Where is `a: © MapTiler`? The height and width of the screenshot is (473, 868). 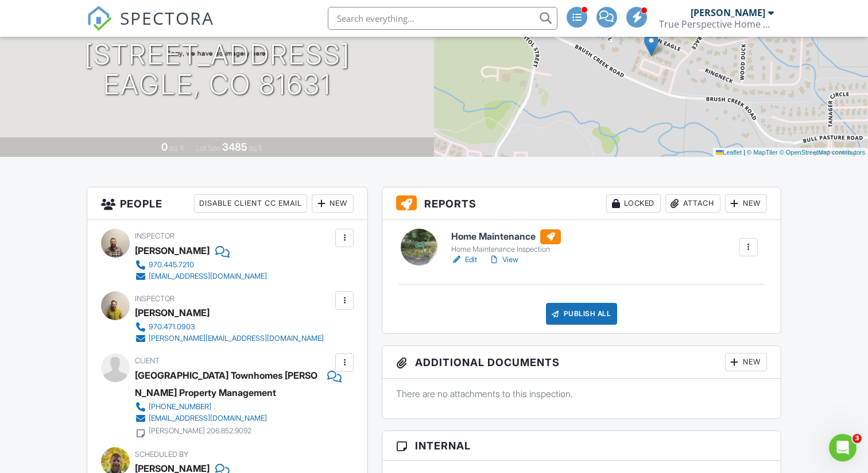 a: © MapTiler is located at coordinates (763, 153).